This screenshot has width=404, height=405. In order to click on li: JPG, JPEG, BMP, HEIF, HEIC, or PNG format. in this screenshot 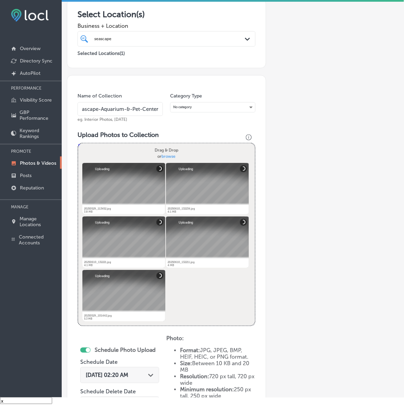, I will do `click(218, 354)`.